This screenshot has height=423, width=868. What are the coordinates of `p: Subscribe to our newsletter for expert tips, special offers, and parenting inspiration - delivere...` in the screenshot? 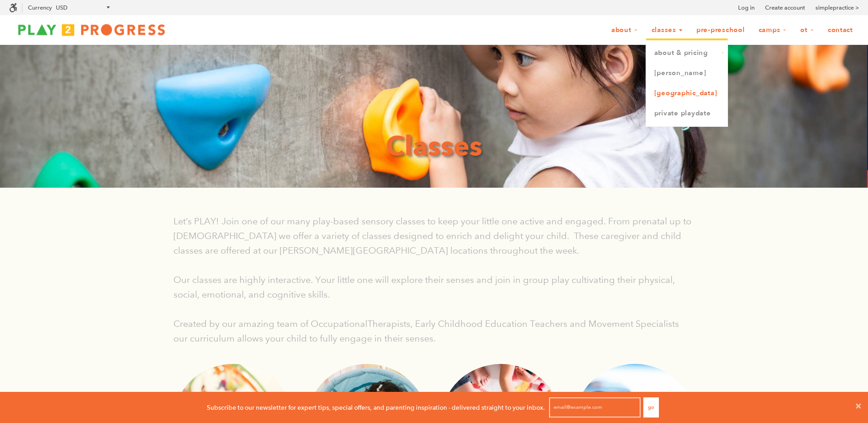 It's located at (376, 407).